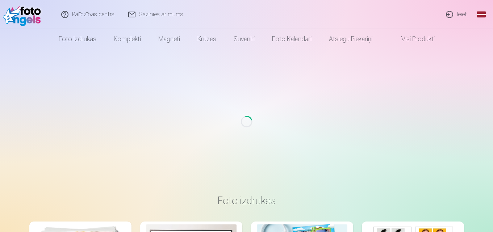 The height and width of the screenshot is (232, 493). I want to click on a: Foto izdrukas, so click(78, 39).